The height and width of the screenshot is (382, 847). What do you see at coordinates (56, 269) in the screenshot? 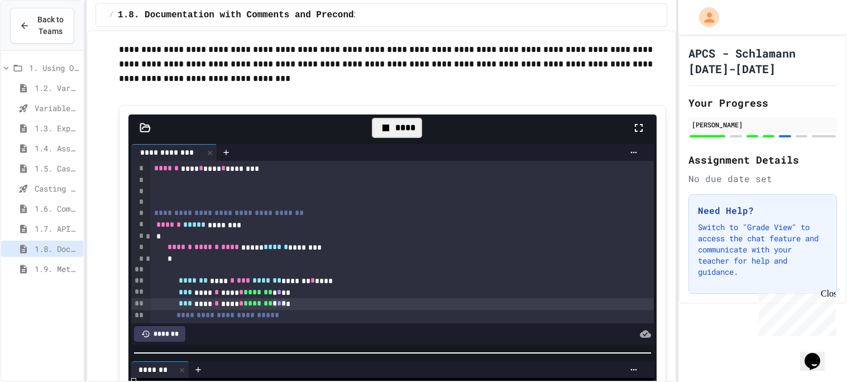
I see `span: 1.9. Method Signatures` at bounding box center [56, 269].